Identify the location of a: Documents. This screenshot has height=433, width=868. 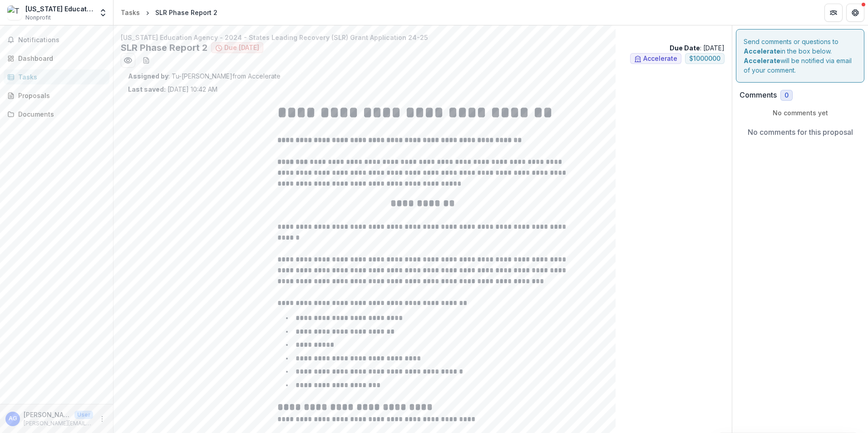
(56, 114).